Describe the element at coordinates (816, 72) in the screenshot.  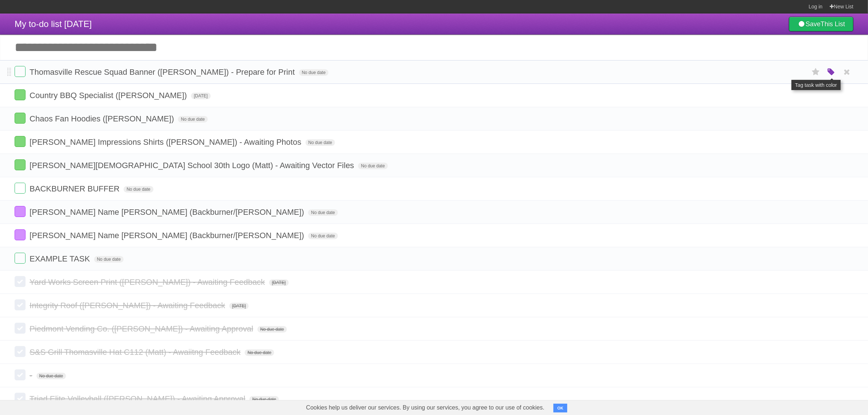
I see `label: Star task` at that location.